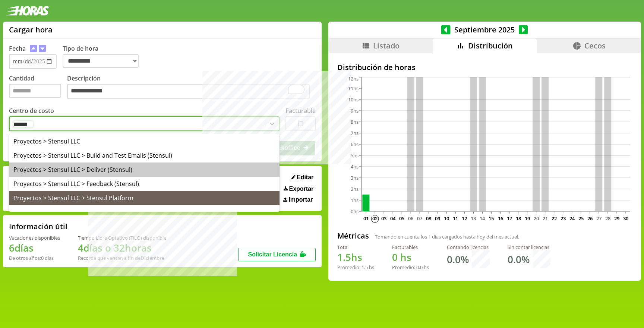 This screenshot has height=328, width=644. Describe the element at coordinates (305, 178) in the screenshot. I see `span: Editar` at that location.